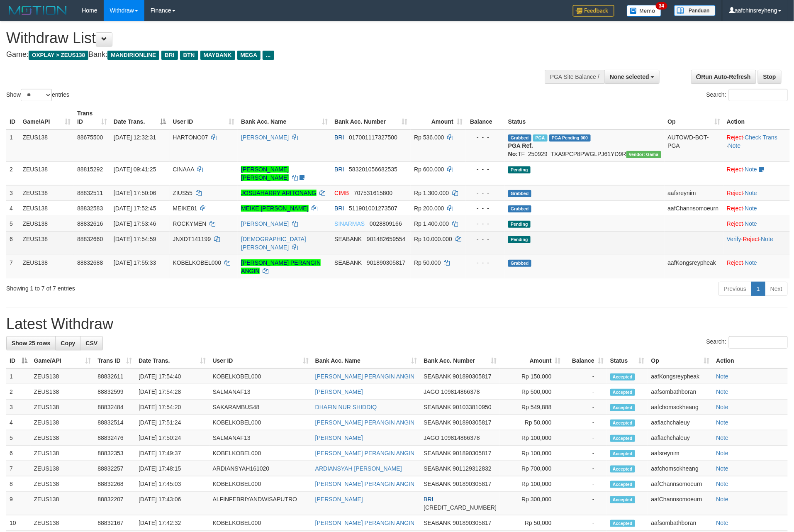 This screenshot has width=794, height=532. What do you see at coordinates (190, 138) in the screenshot?
I see `span: HARTONO07` at bounding box center [190, 138].